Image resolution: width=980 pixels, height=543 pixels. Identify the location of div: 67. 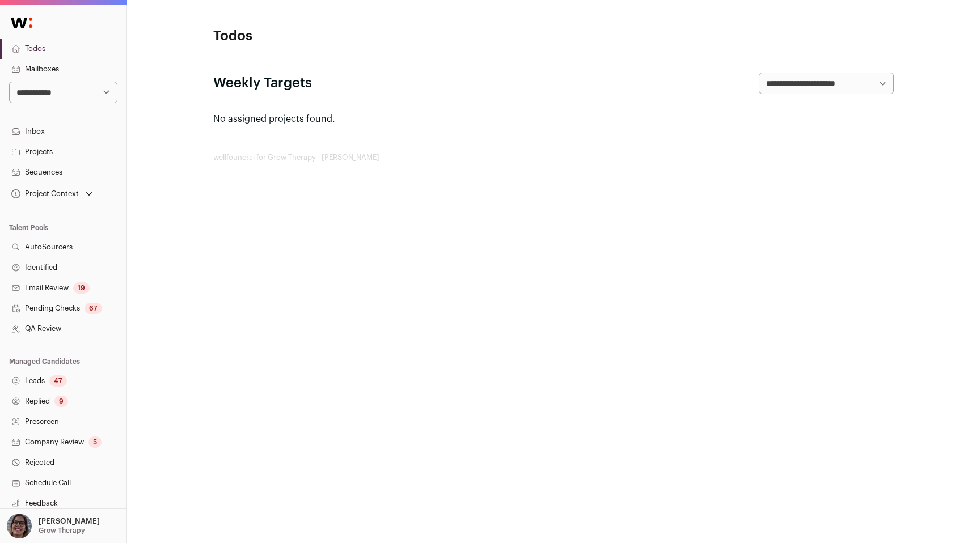
(93, 308).